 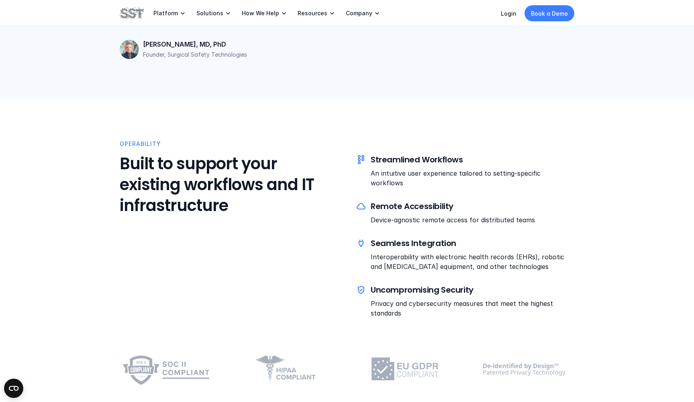 I want to click on h6: Seamless Integration, so click(x=472, y=243).